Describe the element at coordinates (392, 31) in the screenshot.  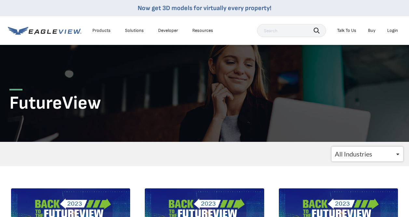
I see `div: Login` at that location.